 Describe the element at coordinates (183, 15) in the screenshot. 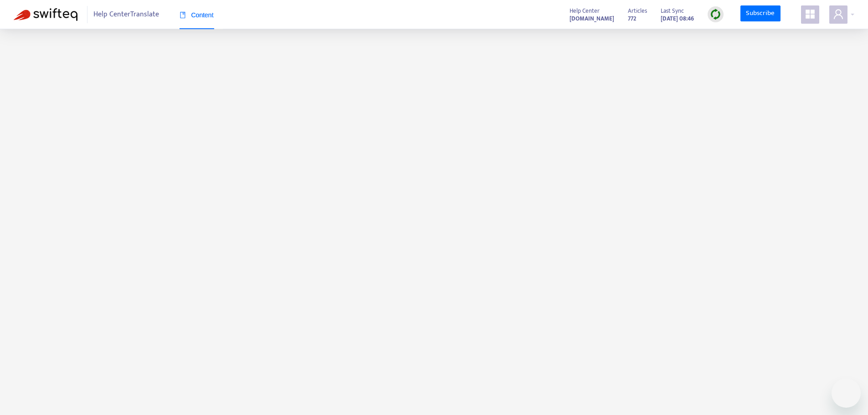

I see `span: book` at that location.